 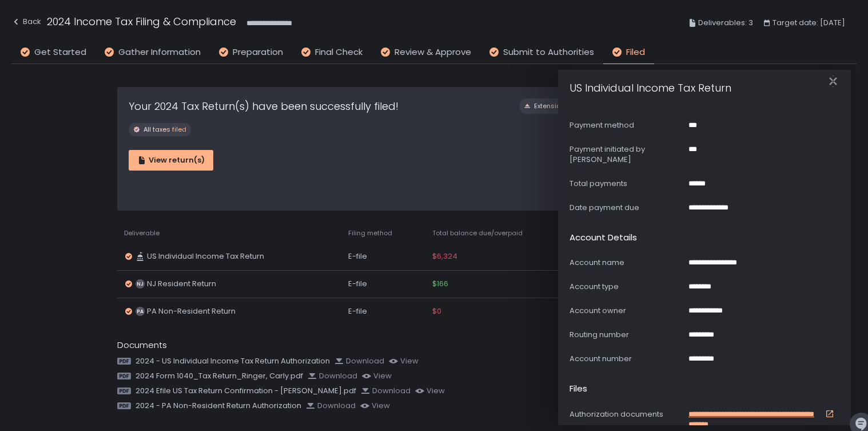 I want to click on div: Back, so click(x=26, y=22).